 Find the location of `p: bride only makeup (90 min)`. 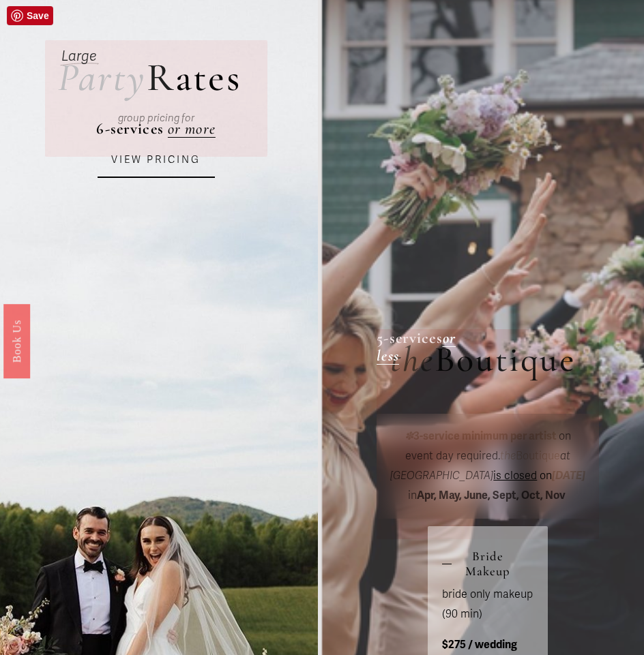

p: bride only makeup (90 min) is located at coordinates (488, 605).